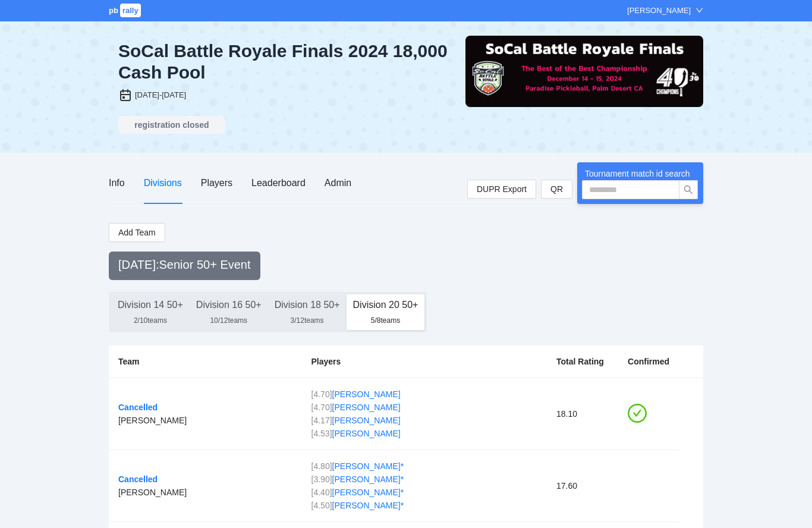 The width and height of the screenshot is (812, 528). Describe the element at coordinates (641, 174) in the screenshot. I see `div: Tournament match id search` at that location.